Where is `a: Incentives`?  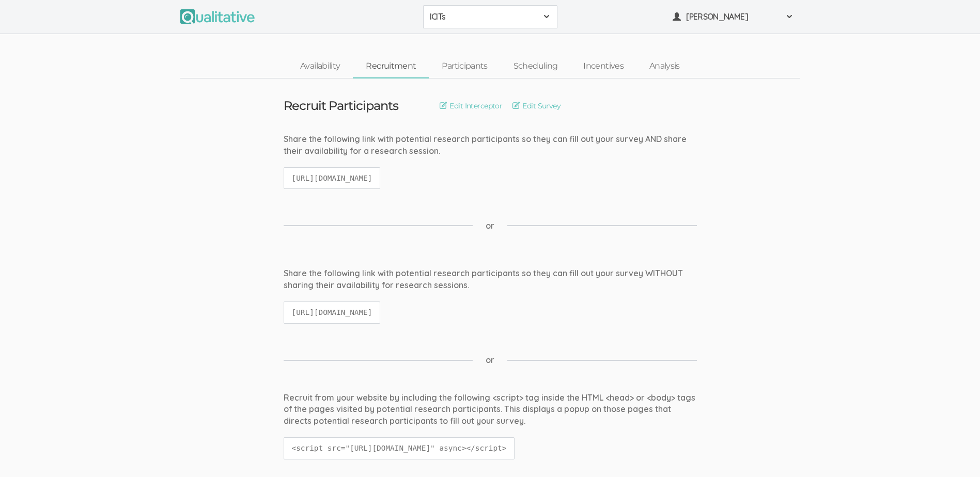
a: Incentives is located at coordinates (603, 66).